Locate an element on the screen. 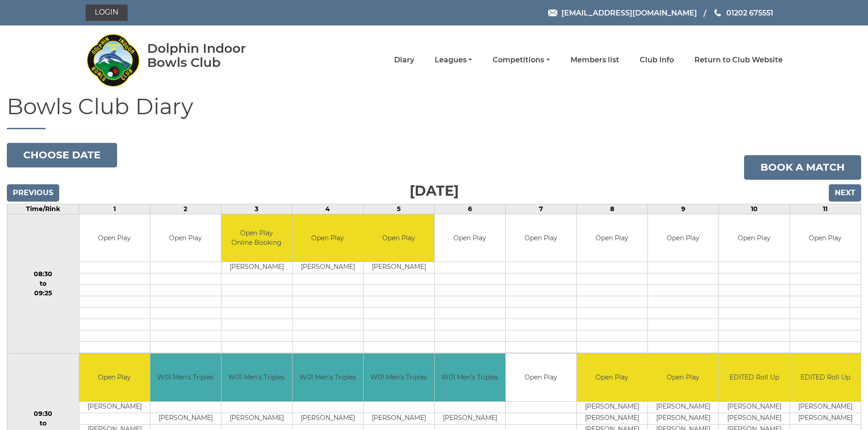  img: Email is located at coordinates (553, 13).